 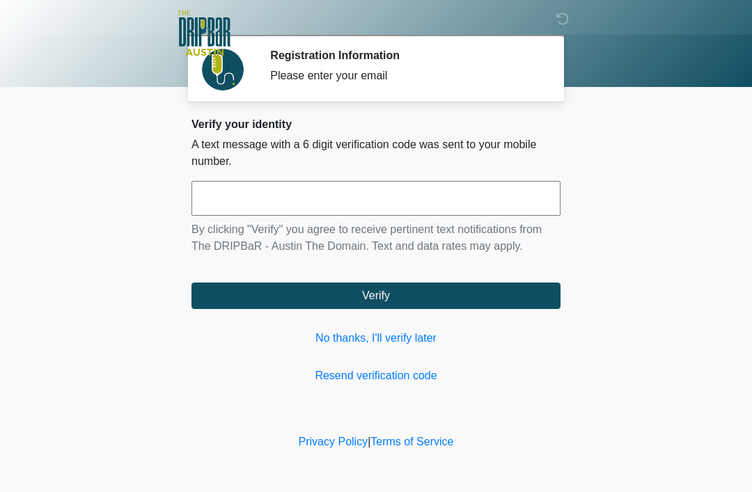 What do you see at coordinates (376, 238) in the screenshot?
I see `p: By clicking "Verify" you agree to receive pertinent text notifications from The DRIPBaR - Austin ...` at bounding box center [376, 238].